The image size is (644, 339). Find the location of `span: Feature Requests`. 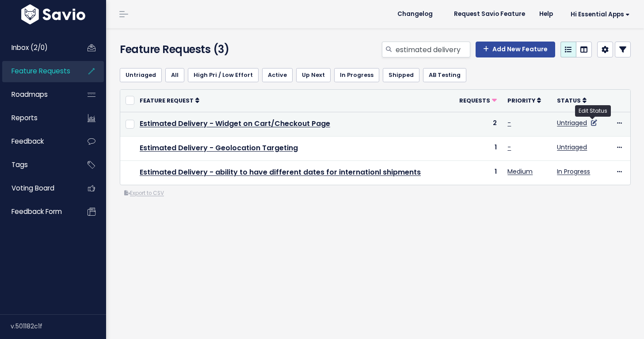

span: Feature Requests is located at coordinates (41, 71).